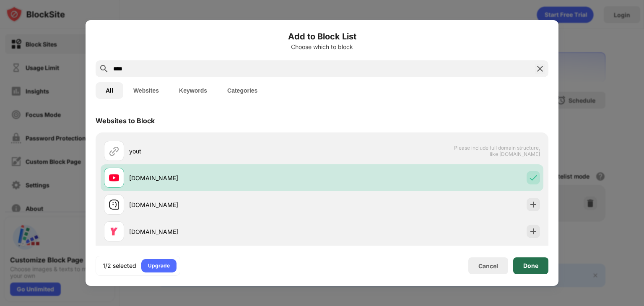 Image resolution: width=644 pixels, height=306 pixels. What do you see at coordinates (540, 69) in the screenshot?
I see `img: search-close` at bounding box center [540, 69].